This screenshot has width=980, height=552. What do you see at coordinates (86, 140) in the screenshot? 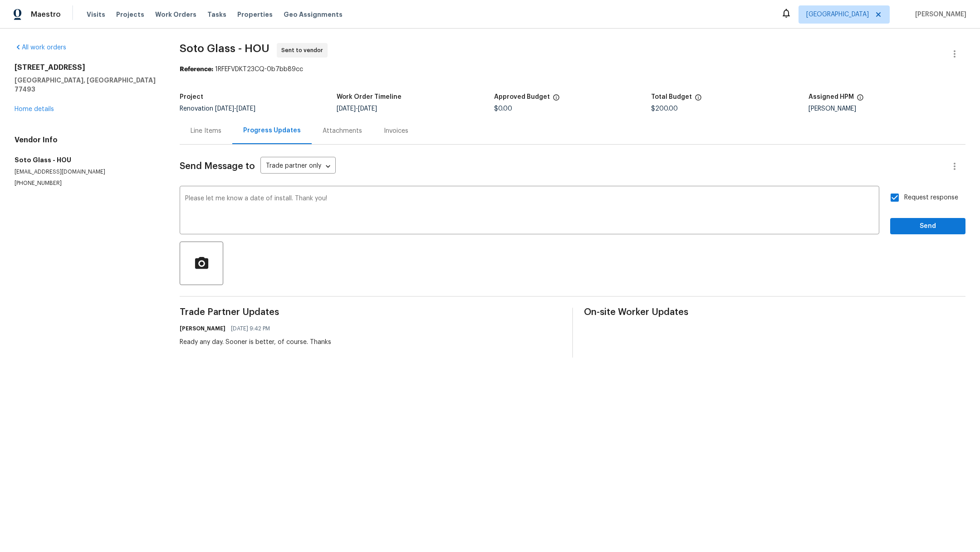
I see `h4: Vendor Info` at bounding box center [86, 140].